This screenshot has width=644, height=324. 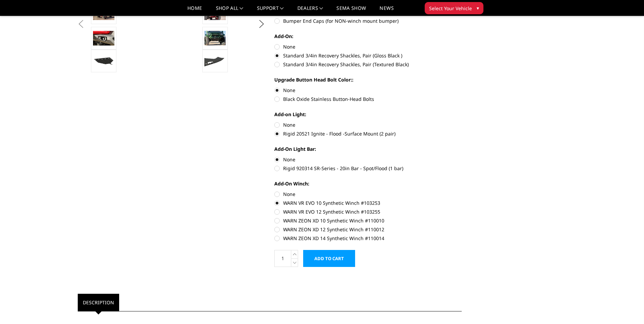 I want to click on button: Select Your Vehicle, so click(x=454, y=8).